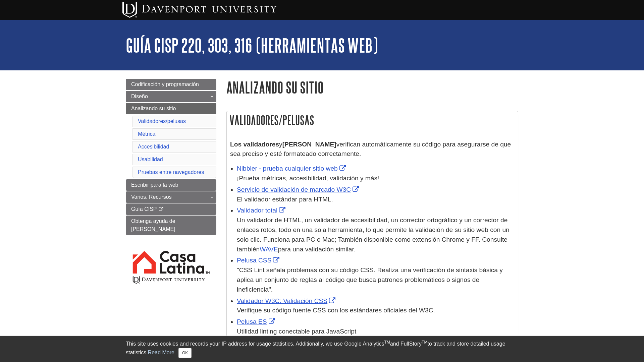  What do you see at coordinates (161, 352) in the screenshot?
I see `a: Read More` at bounding box center [161, 352].